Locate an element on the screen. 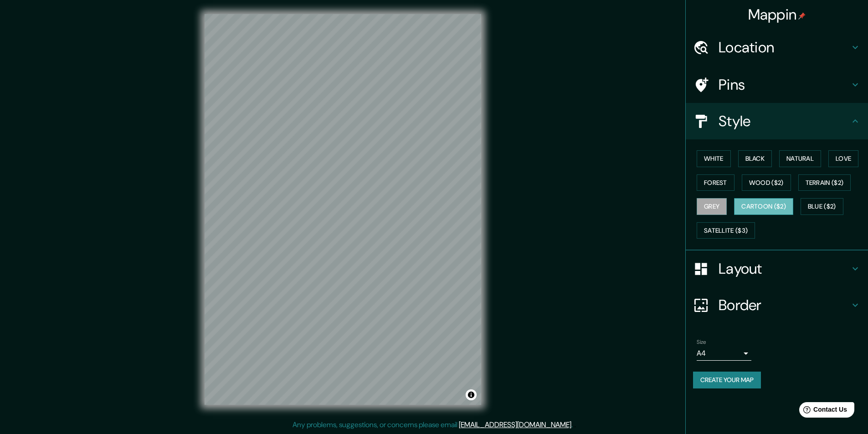 This screenshot has height=434, width=868. button: Satellite ($3) is located at coordinates (725, 230).